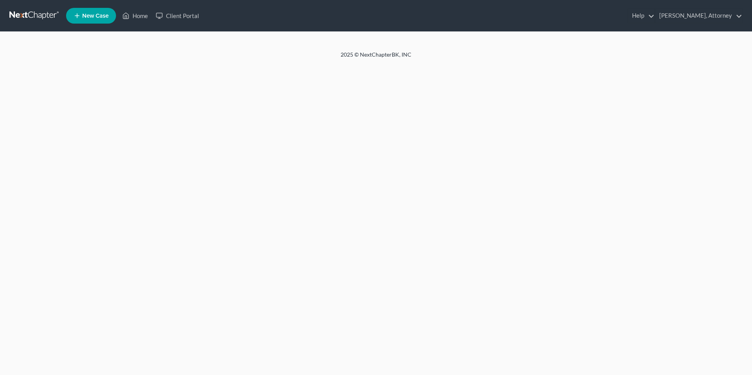  Describe the element at coordinates (135, 16) in the screenshot. I see `a: Home` at that location.